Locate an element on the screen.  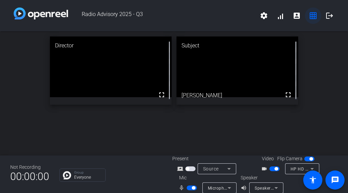
div: Director is located at coordinates (111, 46).